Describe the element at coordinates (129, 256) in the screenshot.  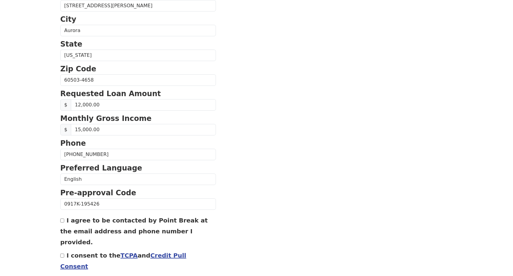
I see `a: TCPA` at that location.